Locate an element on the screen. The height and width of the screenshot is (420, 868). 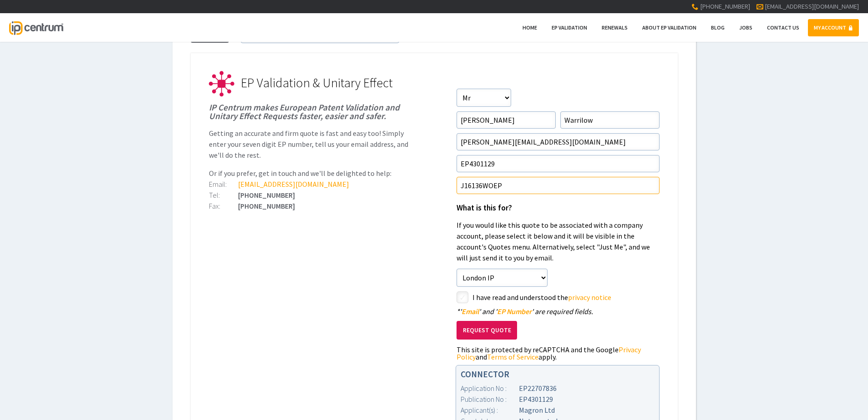
a: Privacy Policy is located at coordinates (549, 354).